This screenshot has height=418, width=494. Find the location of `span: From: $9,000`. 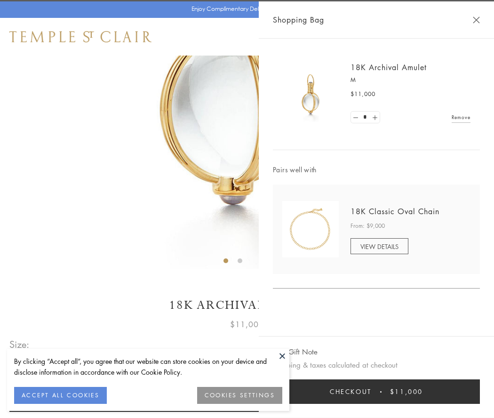

span: From: $9,000 is located at coordinates (368, 226).